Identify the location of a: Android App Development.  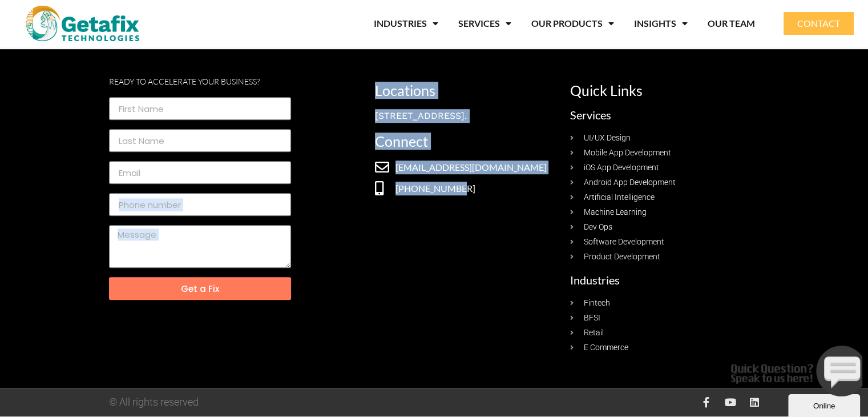
(661, 182).